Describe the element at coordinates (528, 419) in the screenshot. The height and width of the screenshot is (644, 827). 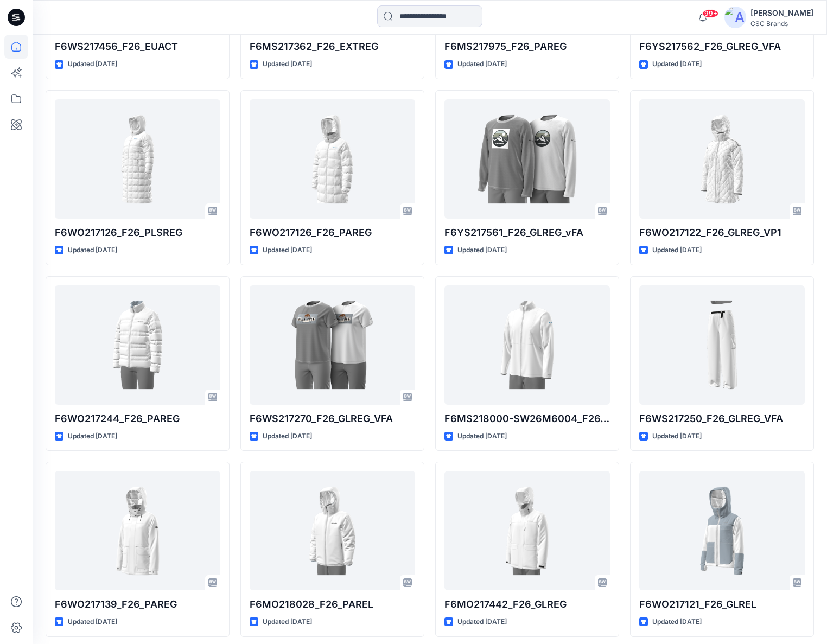
I see `p: F6MS218000-SW26M6004_F26_PAREG_VFA` at that location.